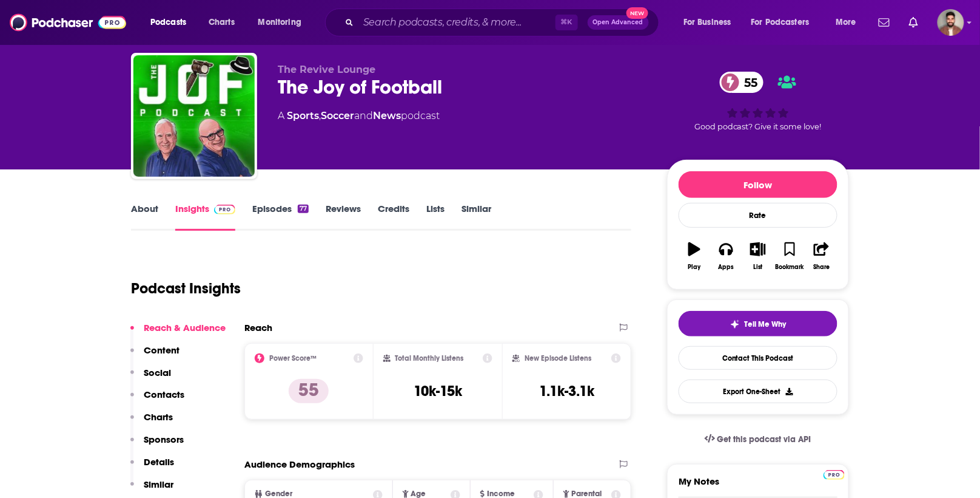 The height and width of the screenshot is (498, 980). What do you see at coordinates (618, 23) in the screenshot?
I see `span: Open Advanced` at bounding box center [618, 23].